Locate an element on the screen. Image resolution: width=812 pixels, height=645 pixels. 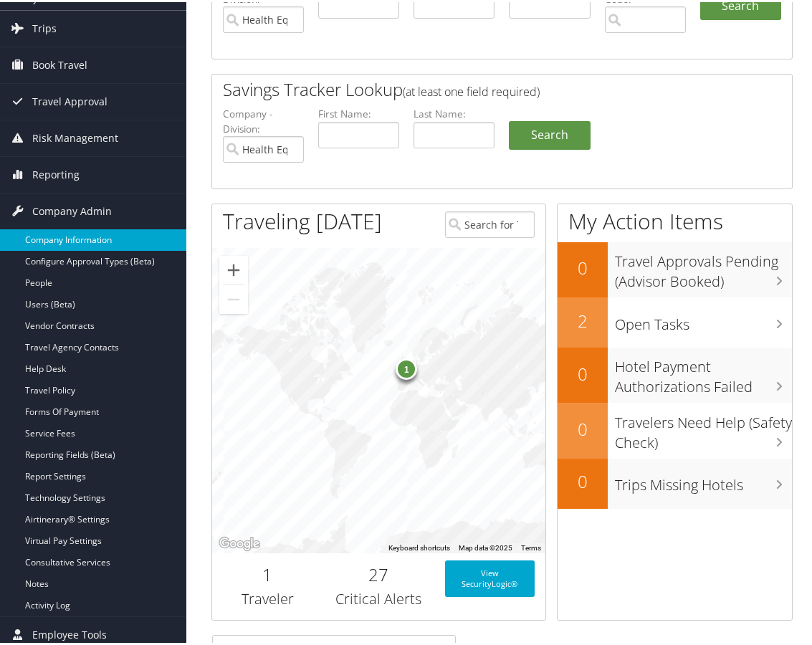
a: View SecurityLogic® is located at coordinates (490, 576).